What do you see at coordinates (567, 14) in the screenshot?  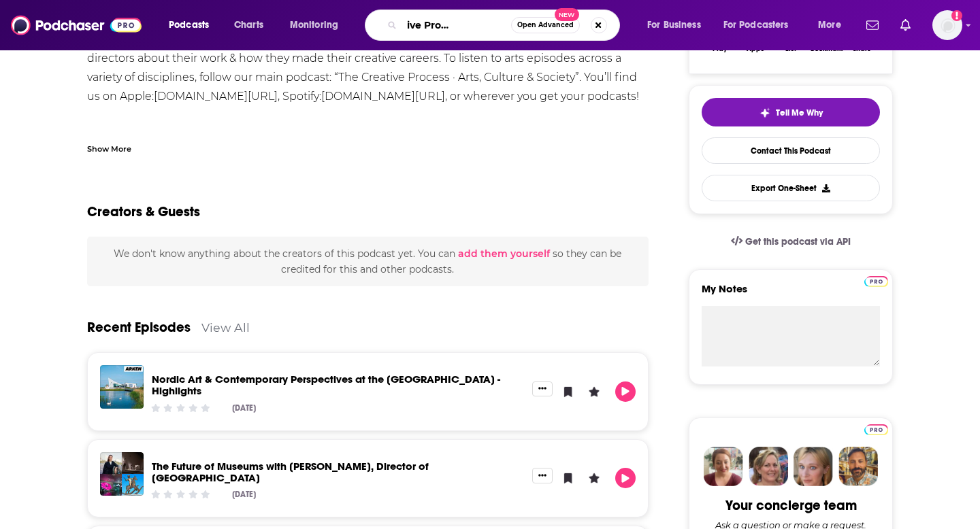 I see `span: New` at bounding box center [567, 14].